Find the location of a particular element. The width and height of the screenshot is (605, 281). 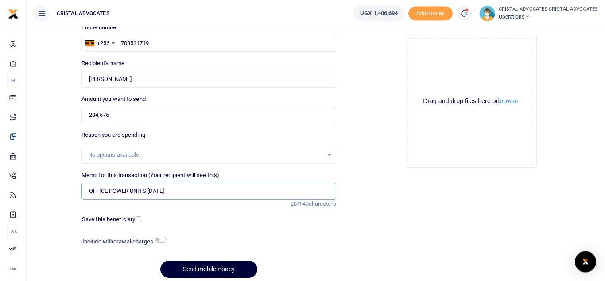

div: File Uploader is located at coordinates (471, 101).